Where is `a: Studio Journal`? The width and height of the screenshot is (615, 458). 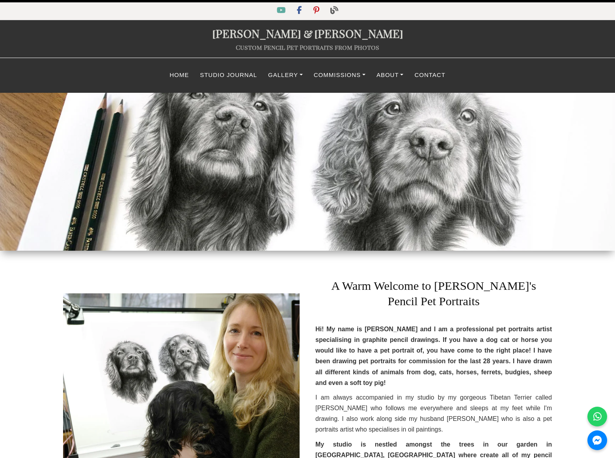 a: Studio Journal is located at coordinates (228, 75).